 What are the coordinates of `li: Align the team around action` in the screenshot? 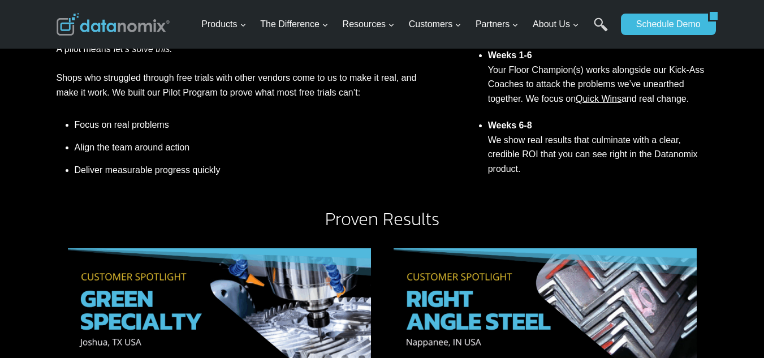 It's located at (249, 148).